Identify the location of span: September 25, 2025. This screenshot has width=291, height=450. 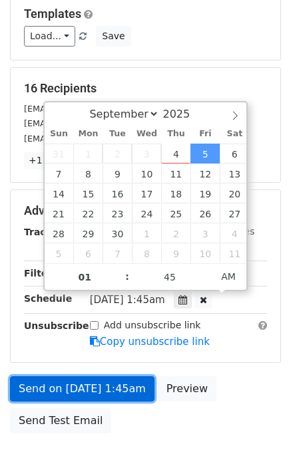
(176, 213).